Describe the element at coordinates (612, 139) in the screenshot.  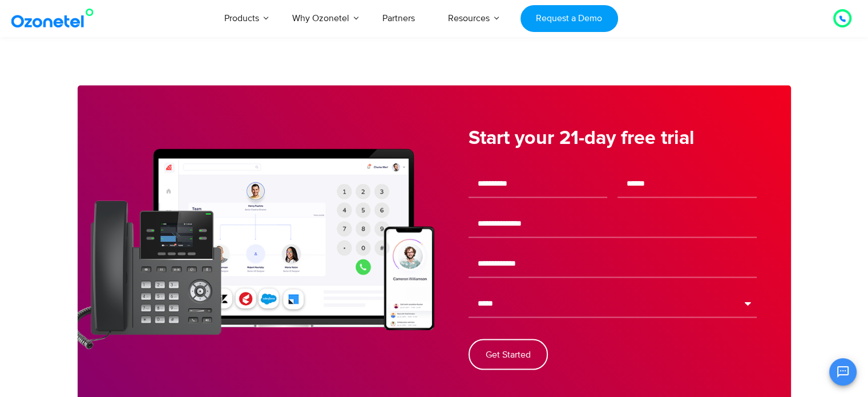
I see `h5: Start your 21-day free trial` at that location.